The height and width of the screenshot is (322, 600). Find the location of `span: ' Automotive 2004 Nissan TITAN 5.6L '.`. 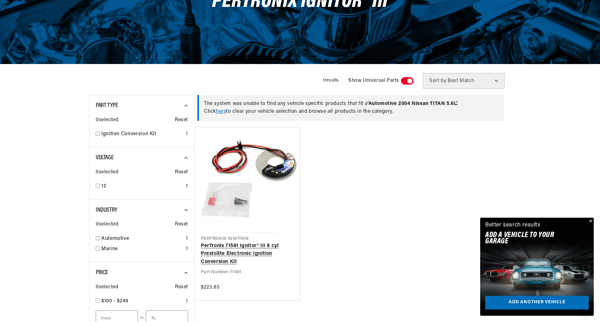

span: ' Automotive 2004 Nissan TITAN 5.6L '. is located at coordinates (413, 104).